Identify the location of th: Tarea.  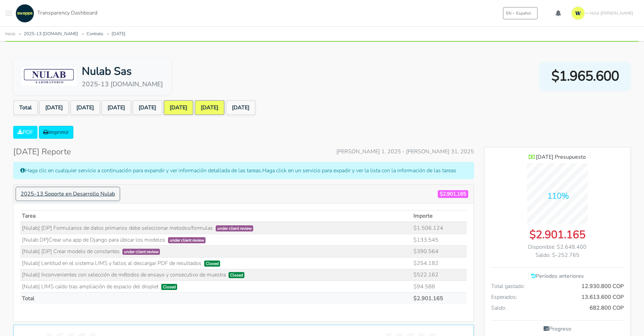
(216, 216).